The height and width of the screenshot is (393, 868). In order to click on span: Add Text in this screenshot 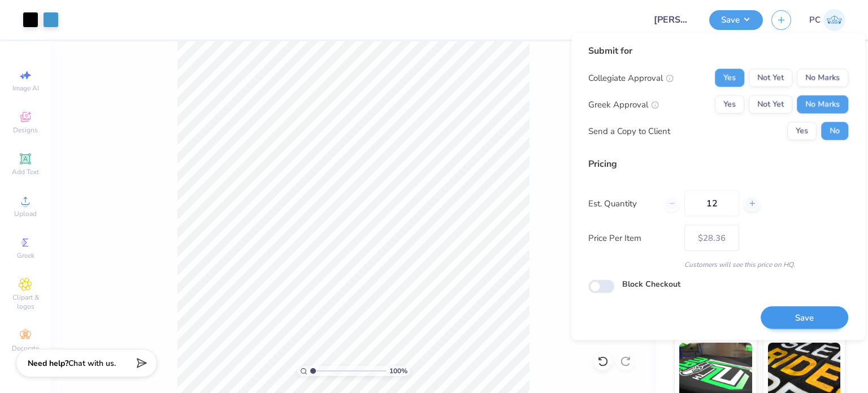, I will do `click(26, 172)`.